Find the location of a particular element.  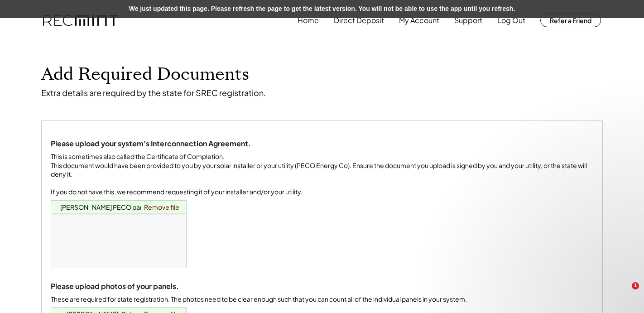

span: 1 is located at coordinates (635, 286).